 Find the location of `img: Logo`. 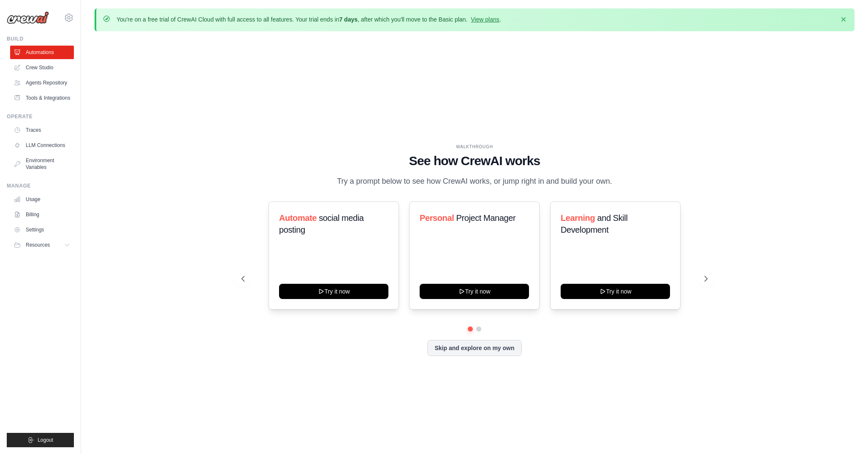

img: Logo is located at coordinates (28, 18).